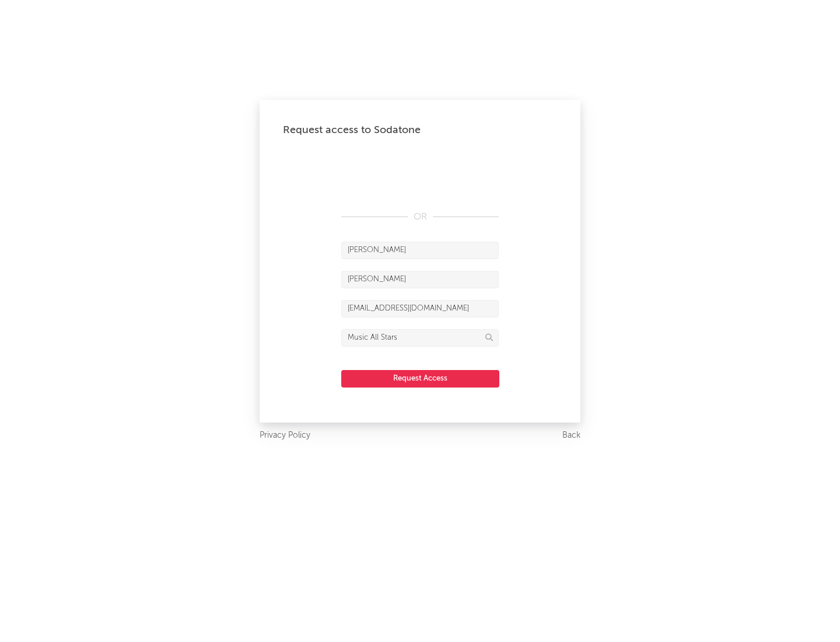 The width and height of the screenshot is (840, 642). I want to click on input: Division, so click(420, 338).